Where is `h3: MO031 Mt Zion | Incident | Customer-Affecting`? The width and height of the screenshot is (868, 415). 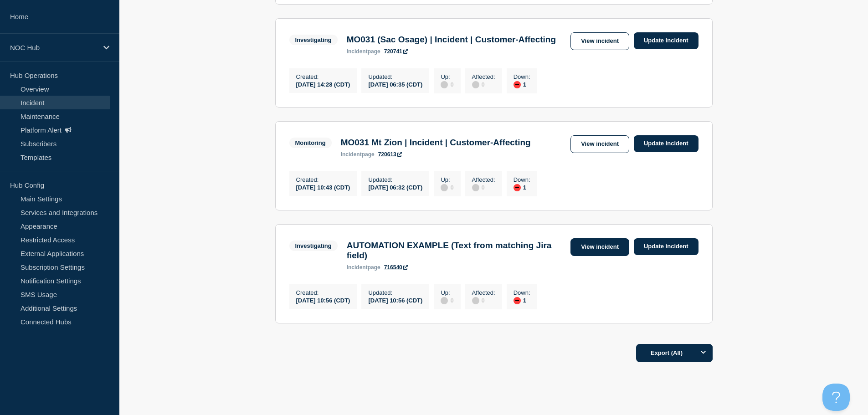
h3: MO031 Mt Zion | Incident | Customer-Affecting is located at coordinates (436, 143).